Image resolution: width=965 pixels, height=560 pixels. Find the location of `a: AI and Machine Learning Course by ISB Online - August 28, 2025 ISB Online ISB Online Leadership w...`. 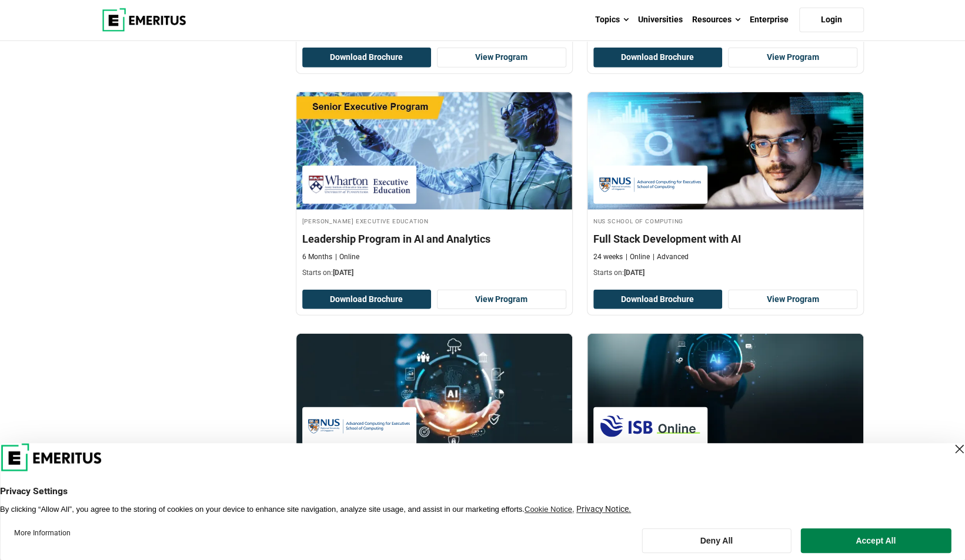

a: AI and Machine Learning Course by ISB Online - August 28, 2025 ISB Online ISB Online Leadership w... is located at coordinates (725, 439).